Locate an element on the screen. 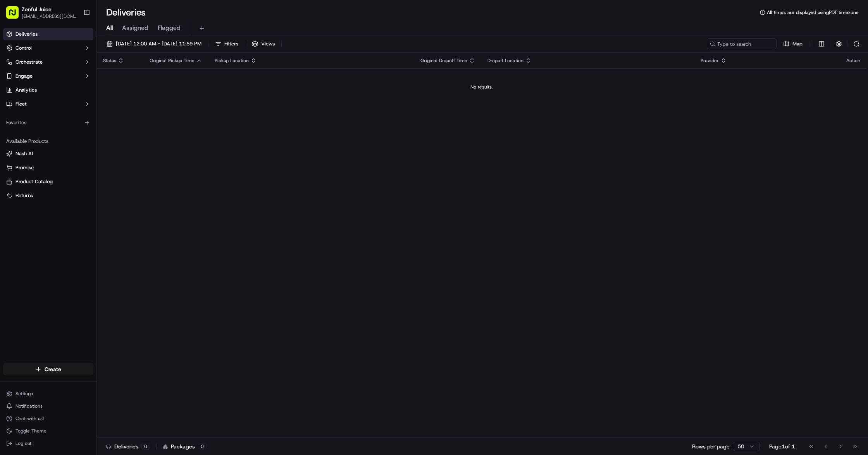  span: Nash AI is located at coordinates (24, 154).